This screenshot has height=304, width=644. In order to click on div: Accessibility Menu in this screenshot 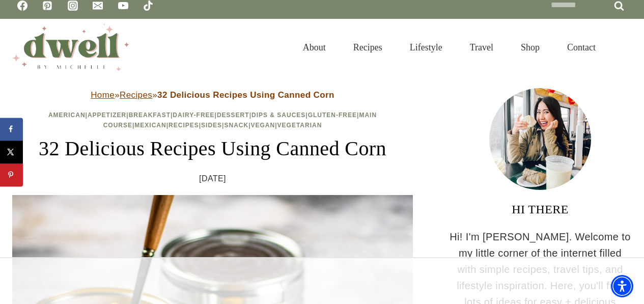, I will do `click(622, 286)`.